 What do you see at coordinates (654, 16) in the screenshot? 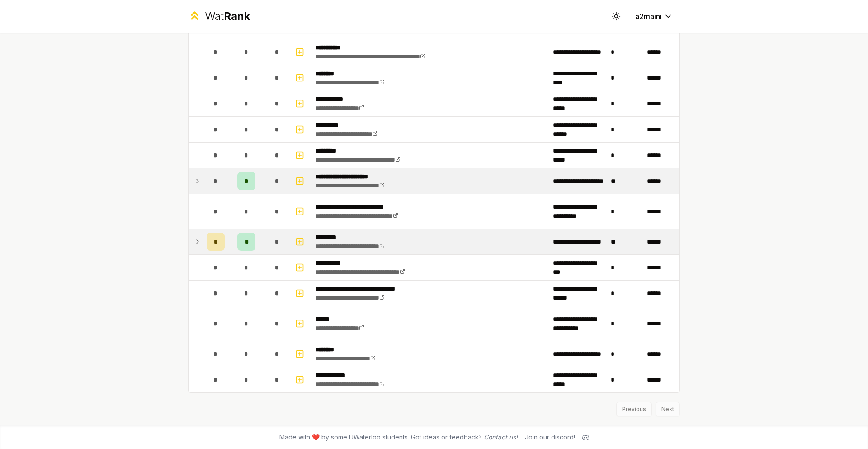
I see `button: a2maini` at bounding box center [654, 16].